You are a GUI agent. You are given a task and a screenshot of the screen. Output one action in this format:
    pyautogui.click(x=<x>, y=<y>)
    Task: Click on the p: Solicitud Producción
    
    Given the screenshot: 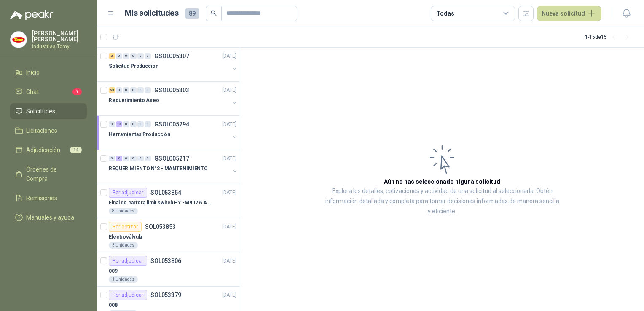 What is the action you would take?
    pyautogui.click(x=134, y=66)
    